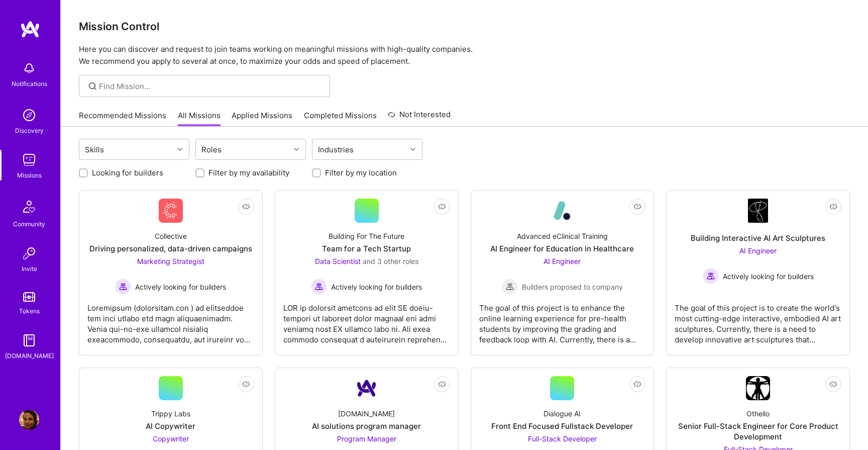  I want to click on label: Filter by my location, so click(360, 172).